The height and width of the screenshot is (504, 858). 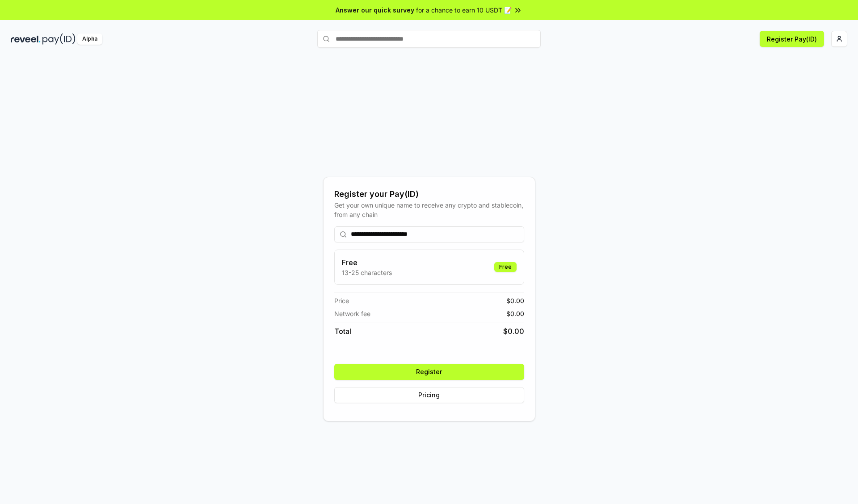 What do you see at coordinates (375, 10) in the screenshot?
I see `span: Answer our quick survey` at bounding box center [375, 10].